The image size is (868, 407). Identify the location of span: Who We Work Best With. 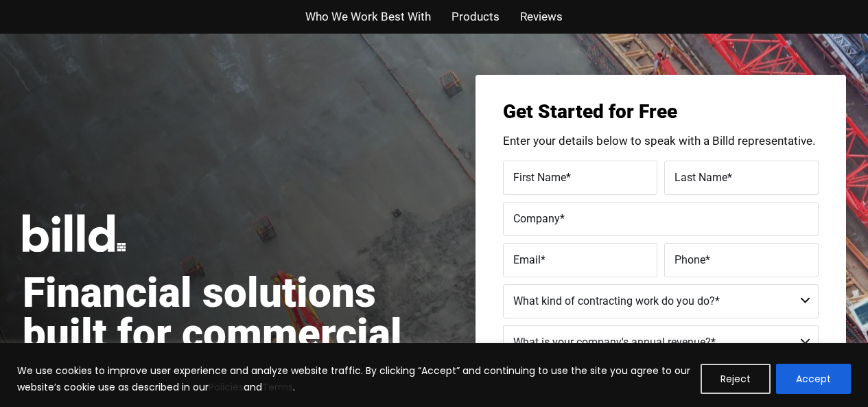
(368, 17).